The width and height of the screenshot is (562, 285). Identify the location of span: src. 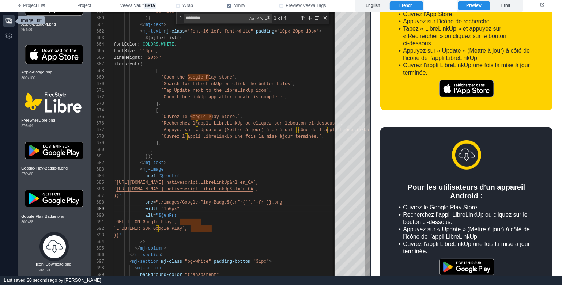
(149, 202).